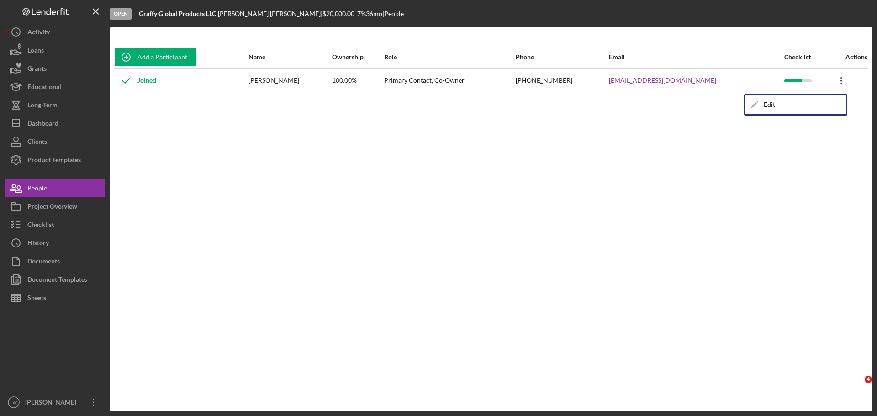  What do you see at coordinates (55, 206) in the screenshot?
I see `button: Project Overview` at bounding box center [55, 206].